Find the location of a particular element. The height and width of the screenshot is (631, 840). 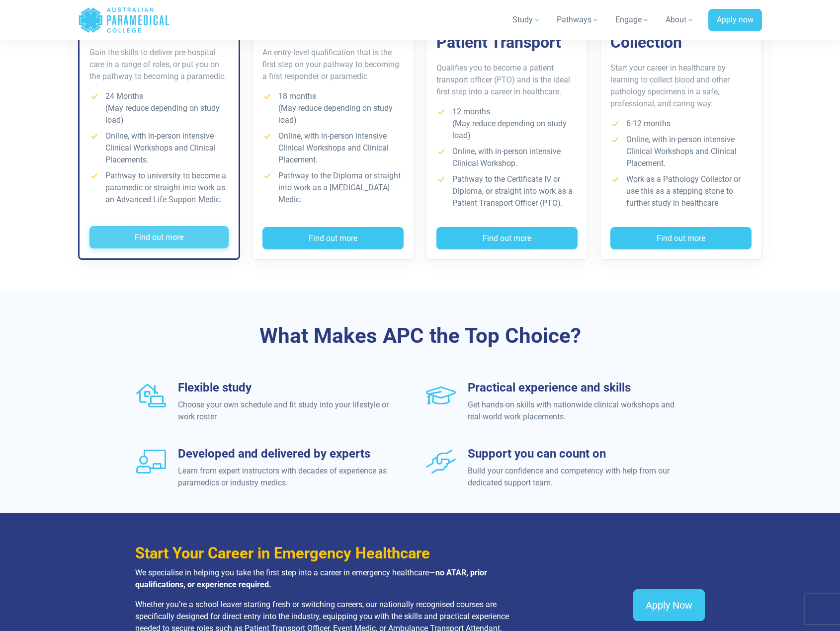

p: We specialise in helping you take the first step into a career in emergency healthcare— is located at coordinates (323, 579).